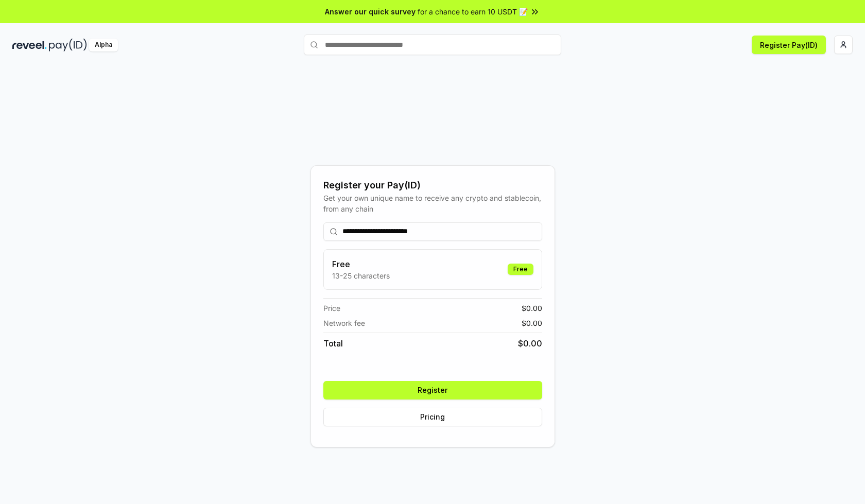 The image size is (865, 504). Describe the element at coordinates (432, 186) in the screenshot. I see `div: Register your Pay(ID)` at that location.